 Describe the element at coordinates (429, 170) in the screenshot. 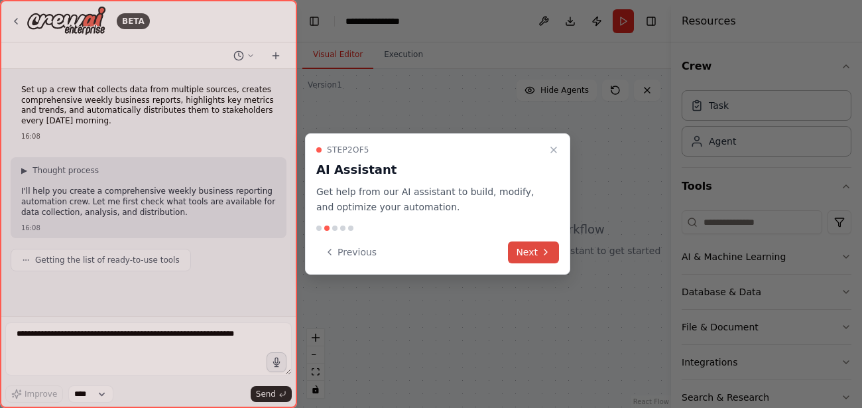

I see `h3: AI Assistant` at that location.